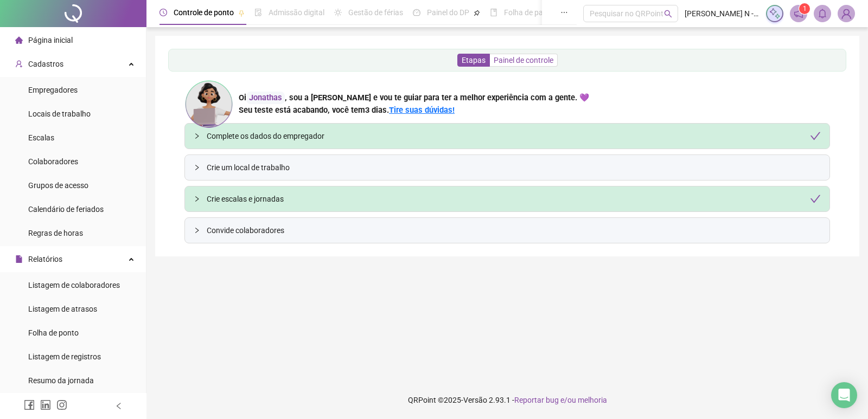  Describe the element at coordinates (416, 13) in the screenshot. I see `span: dashboard` at that location.